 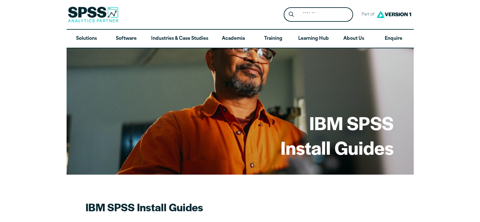 I want to click on img: Version1 Logo, so click(x=394, y=14).